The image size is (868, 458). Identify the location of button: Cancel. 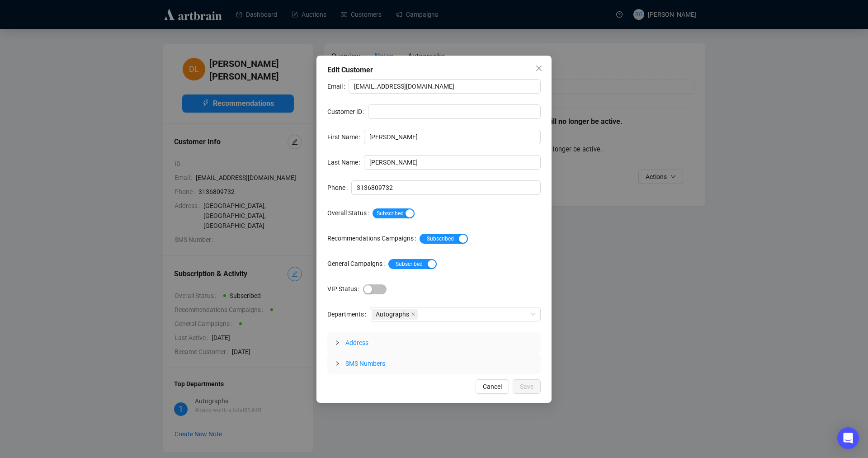
(492, 387).